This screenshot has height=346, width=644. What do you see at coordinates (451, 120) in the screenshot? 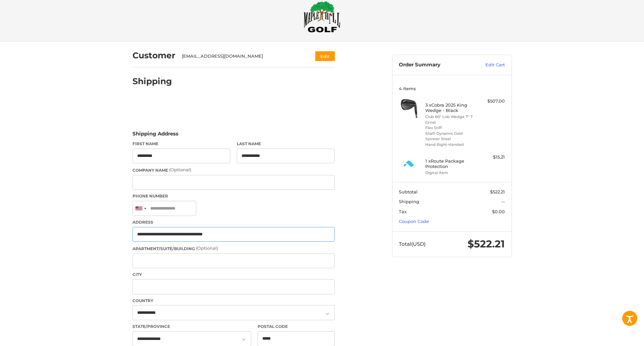
I see `li: Club 60° Lob Wedge 7° T Grind` at bounding box center [451, 120].